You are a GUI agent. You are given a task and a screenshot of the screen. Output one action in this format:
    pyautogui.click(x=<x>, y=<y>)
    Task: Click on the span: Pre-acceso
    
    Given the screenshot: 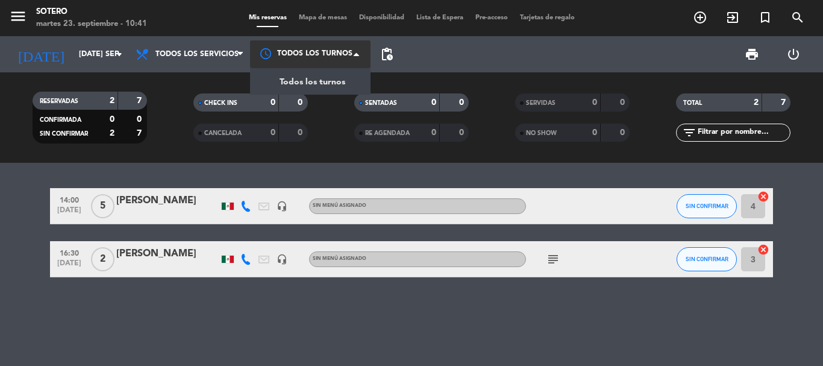 What is the action you would take?
    pyautogui.click(x=491, y=17)
    